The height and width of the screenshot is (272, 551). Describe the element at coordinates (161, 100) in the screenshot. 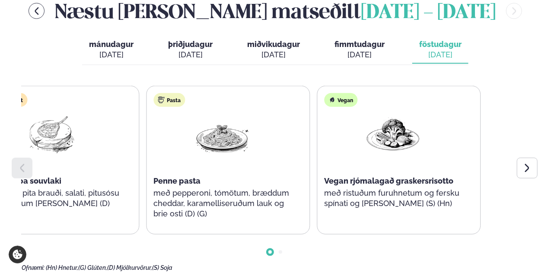

I see `img: pasta.svg` at that location.